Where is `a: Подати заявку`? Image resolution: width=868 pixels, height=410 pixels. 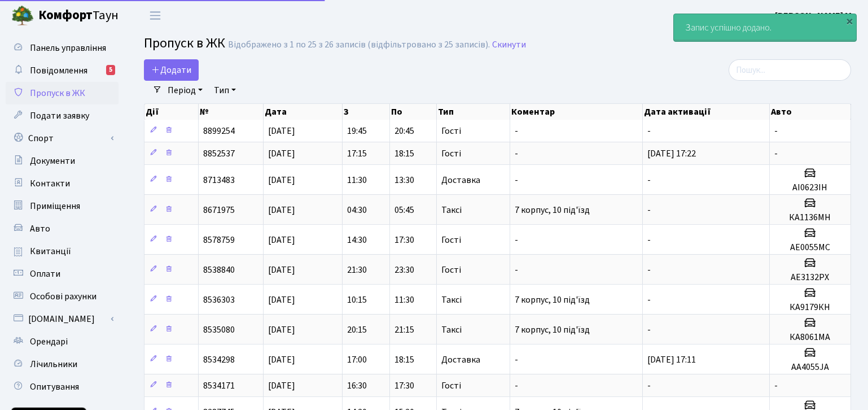 a: Подати заявку is located at coordinates (62, 116).